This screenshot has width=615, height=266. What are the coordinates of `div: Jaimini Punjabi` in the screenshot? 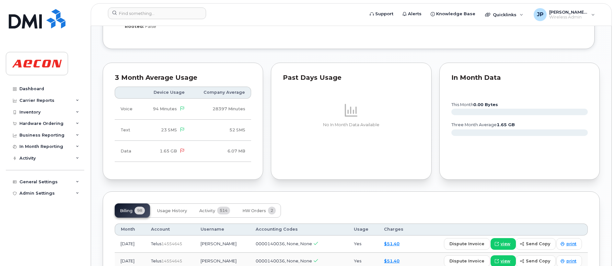 It's located at (564, 15).